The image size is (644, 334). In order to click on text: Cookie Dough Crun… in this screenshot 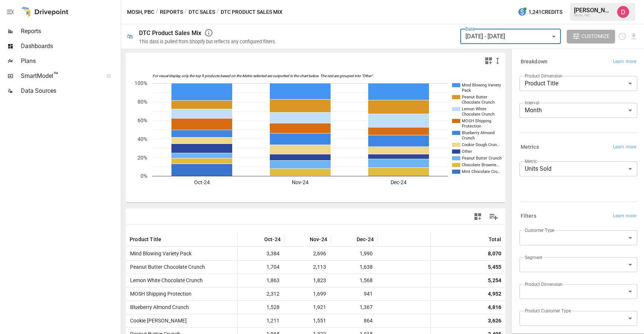, I will do `click(480, 145)`.